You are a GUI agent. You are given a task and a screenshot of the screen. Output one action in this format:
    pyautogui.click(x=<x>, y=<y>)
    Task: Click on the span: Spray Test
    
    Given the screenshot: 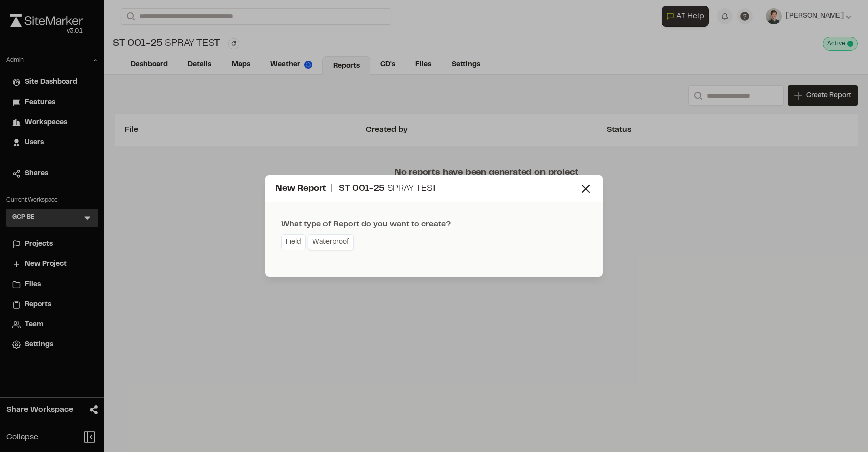 What is the action you would take?
    pyautogui.click(x=412, y=189)
    